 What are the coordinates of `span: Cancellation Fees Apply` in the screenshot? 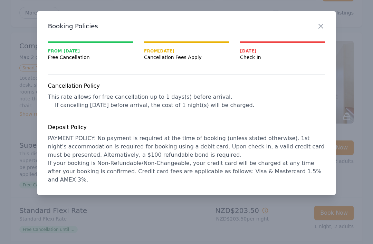 It's located at (186, 57).